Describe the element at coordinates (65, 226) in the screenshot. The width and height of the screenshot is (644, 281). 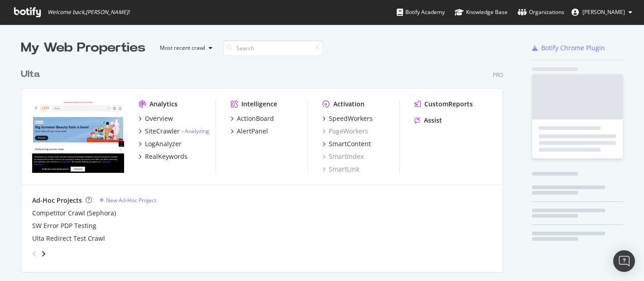
I see `a: SW Error PDP Testing` at that location.